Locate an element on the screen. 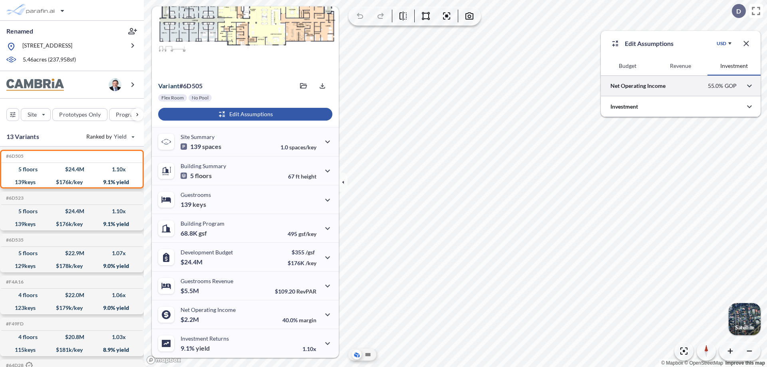 Image resolution: width=767 pixels, height=367 pixels. p: Building Summary is located at coordinates (203, 166).